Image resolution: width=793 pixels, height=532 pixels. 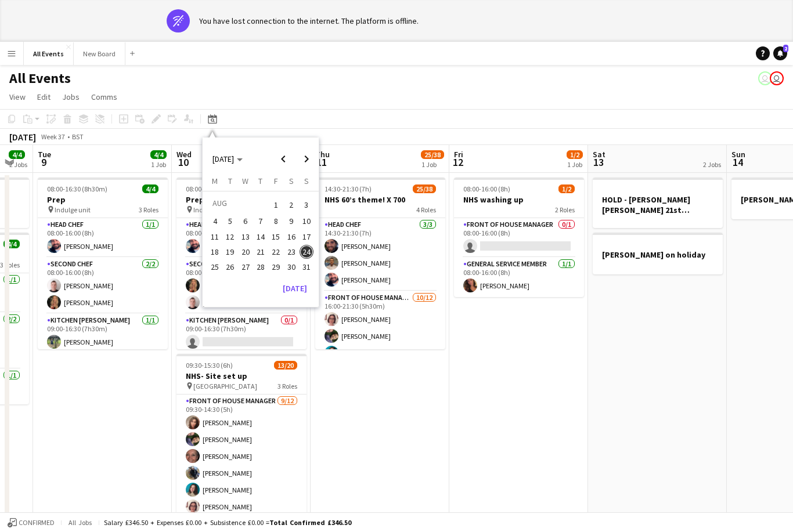 I want to click on button: New Board, so click(x=99, y=53).